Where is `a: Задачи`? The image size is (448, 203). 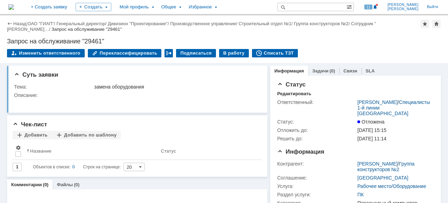
a: Задачи is located at coordinates (321, 71).